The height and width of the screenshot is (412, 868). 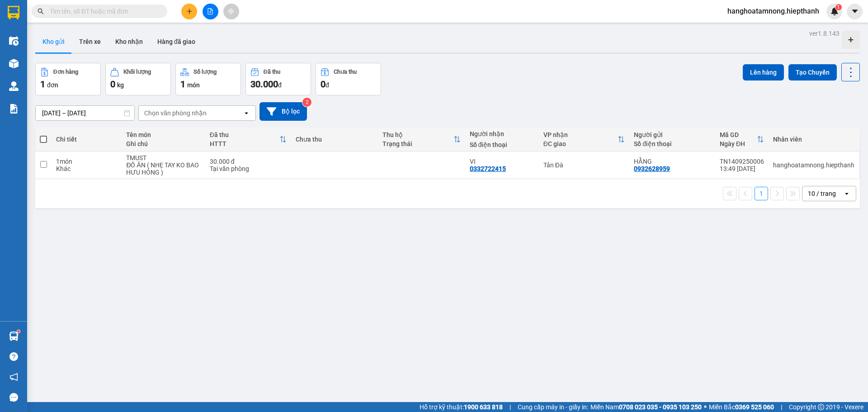 What do you see at coordinates (854, 12) in the screenshot?
I see `button: caret-down` at bounding box center [854, 12].